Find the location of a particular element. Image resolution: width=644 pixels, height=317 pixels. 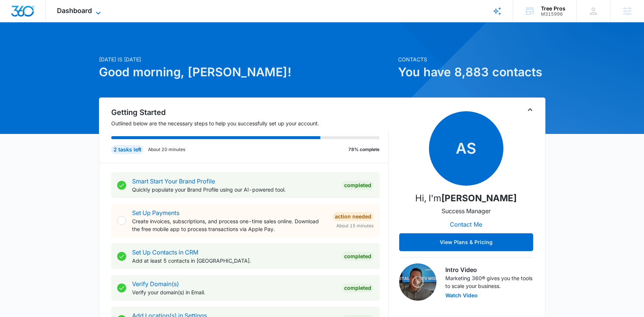

p: Hi, I'm is located at coordinates (466, 198).